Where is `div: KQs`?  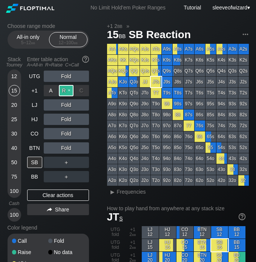
div: KQs is located at coordinates (134, 60).